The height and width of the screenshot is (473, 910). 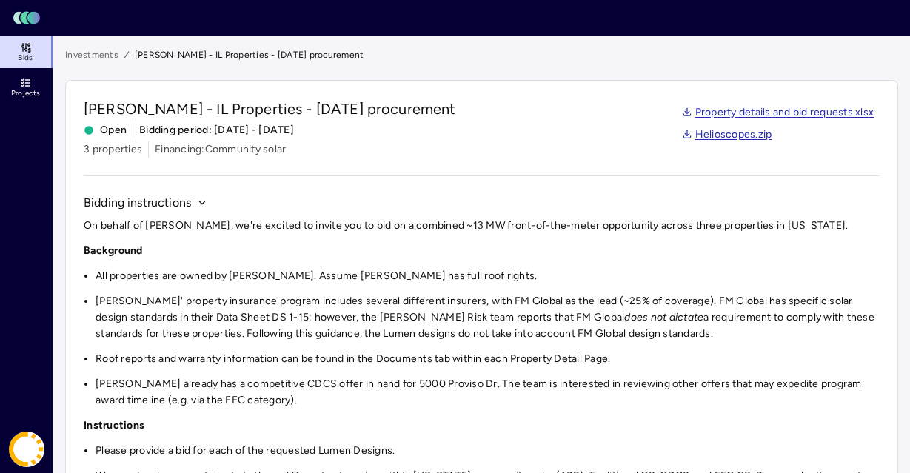 I want to click on span: Projects, so click(x=25, y=93).